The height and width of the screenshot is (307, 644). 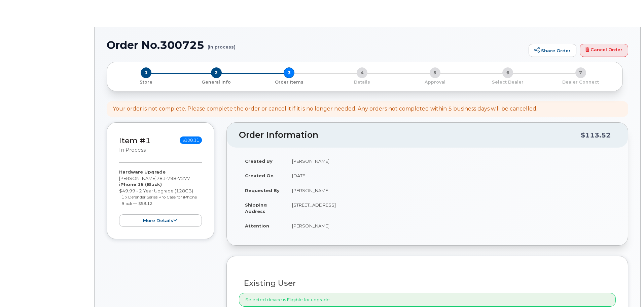 What do you see at coordinates (146, 73) in the screenshot?
I see `span: 1` at bounding box center [146, 73].